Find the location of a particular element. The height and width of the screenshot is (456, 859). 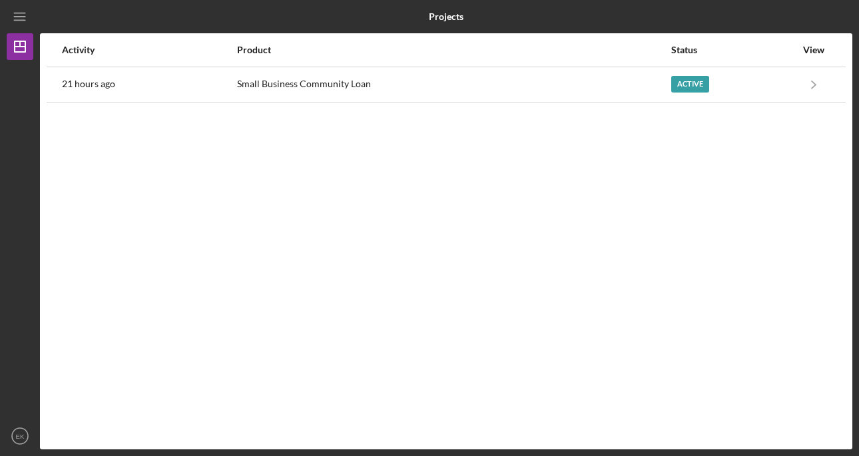

div: Active is located at coordinates (690, 84).